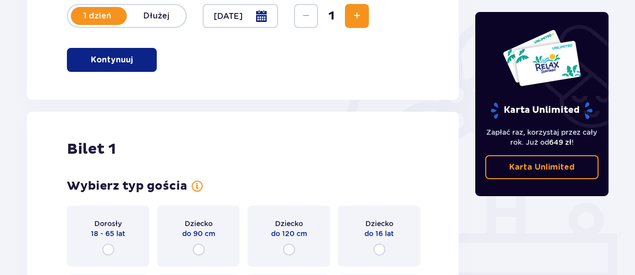  What do you see at coordinates (156, 16) in the screenshot?
I see `p: Dłużej` at bounding box center [156, 16].